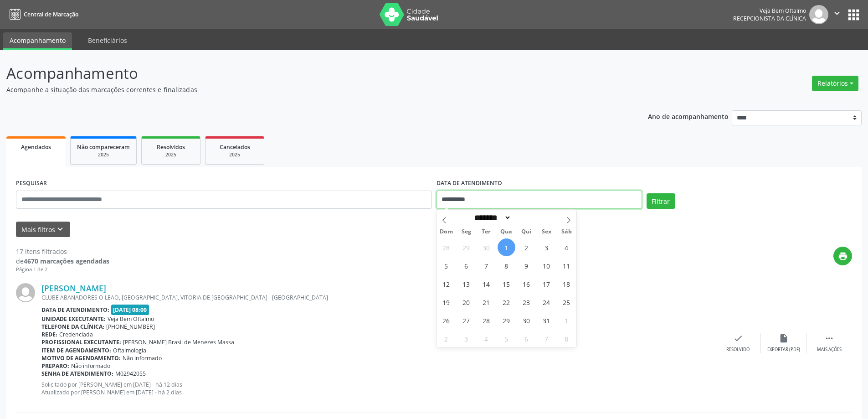 Image resolution: width=868 pixels, height=419 pixels. Describe the element at coordinates (466, 320) in the screenshot. I see `span: Outubro 27, 2025` at that location.